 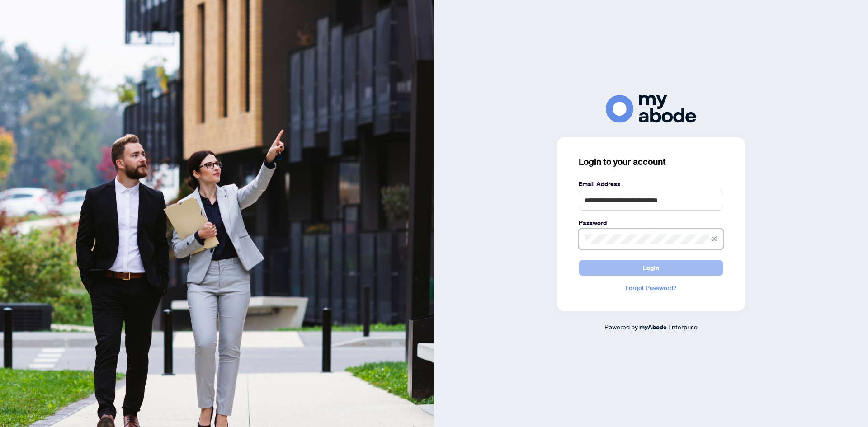 What do you see at coordinates (651, 268) in the screenshot?
I see `button: Login` at bounding box center [651, 268].